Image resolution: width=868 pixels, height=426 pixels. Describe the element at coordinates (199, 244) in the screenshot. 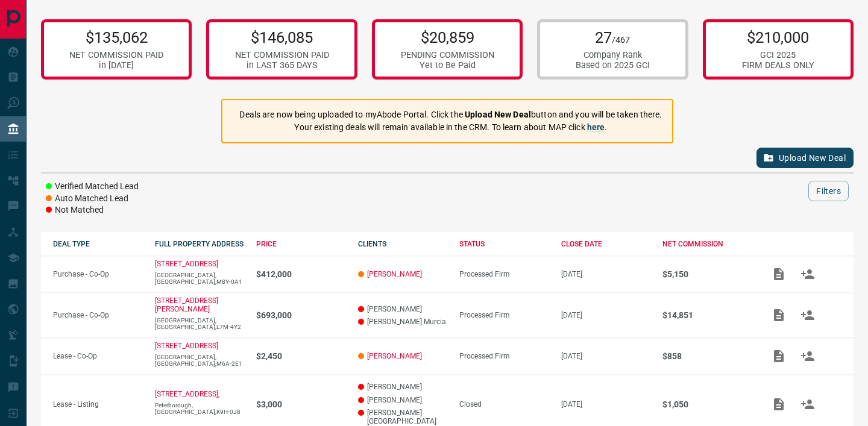

I see `div: FULL PROPERTY ADDRESS` at that location.